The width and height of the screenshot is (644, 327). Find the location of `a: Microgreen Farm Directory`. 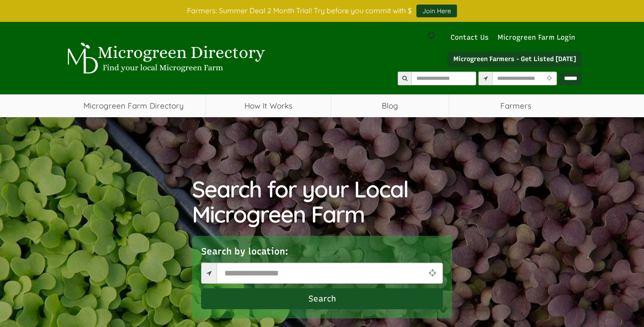

a: Microgreen Farm Directory is located at coordinates (134, 106).